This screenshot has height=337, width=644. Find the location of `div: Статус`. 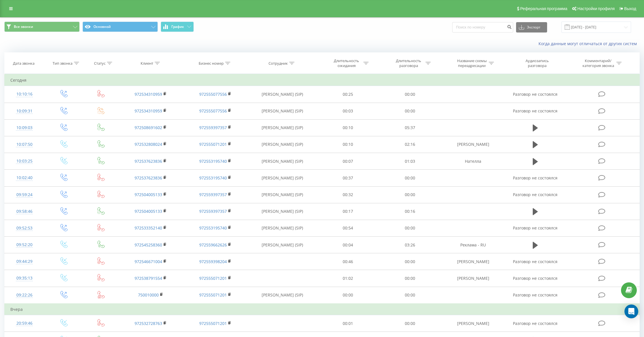

div: Статус is located at coordinates (99, 64).